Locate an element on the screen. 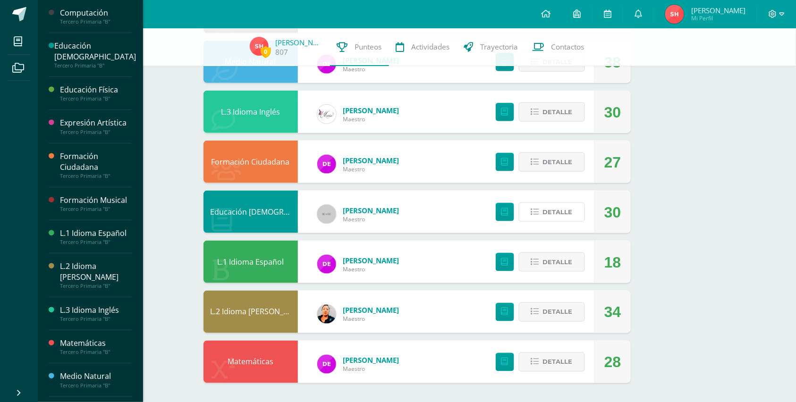 Image resolution: width=796 pixels, height=402 pixels. a: 807 is located at coordinates (282, 52).